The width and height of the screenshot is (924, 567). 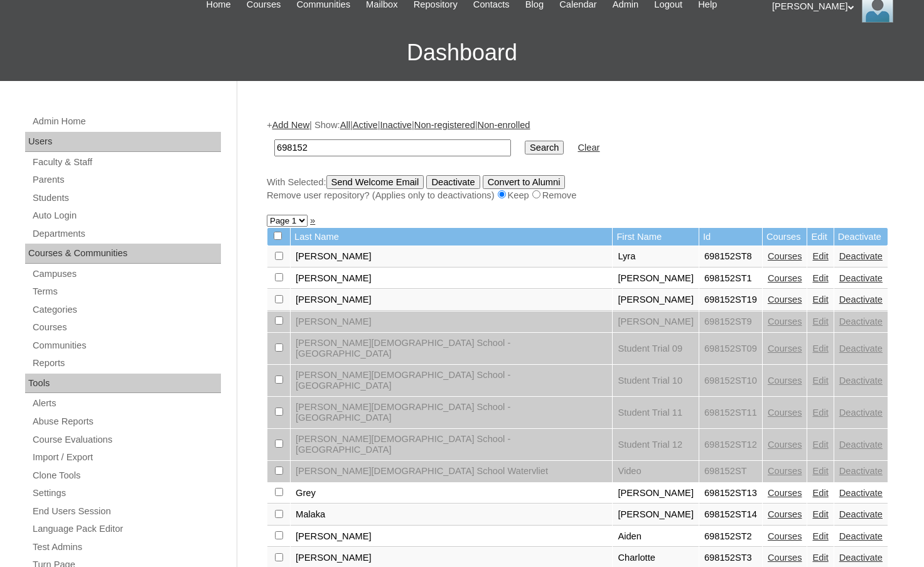 I want to click on div: Tools, so click(x=123, y=384).